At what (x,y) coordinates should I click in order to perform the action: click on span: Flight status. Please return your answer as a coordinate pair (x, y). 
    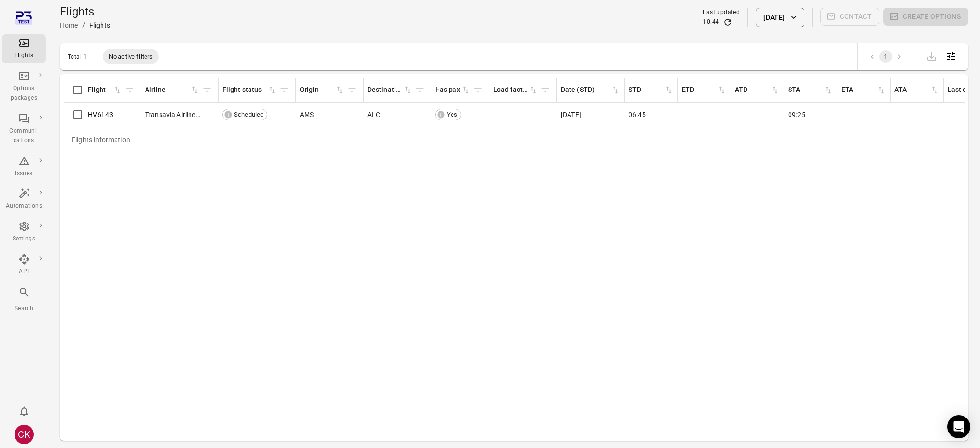
    Looking at the image, I should click on (249, 90).